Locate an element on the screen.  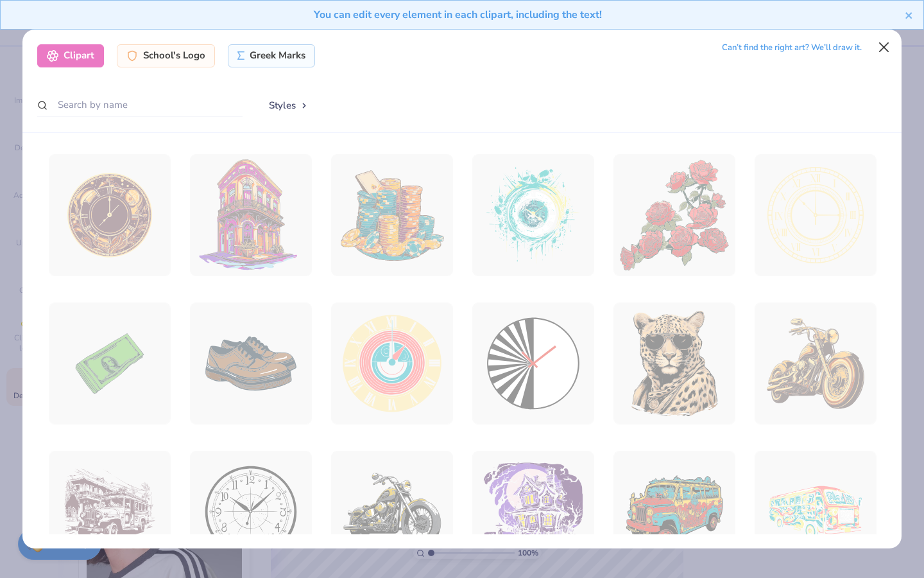
div: Clipart is located at coordinates (70, 56).